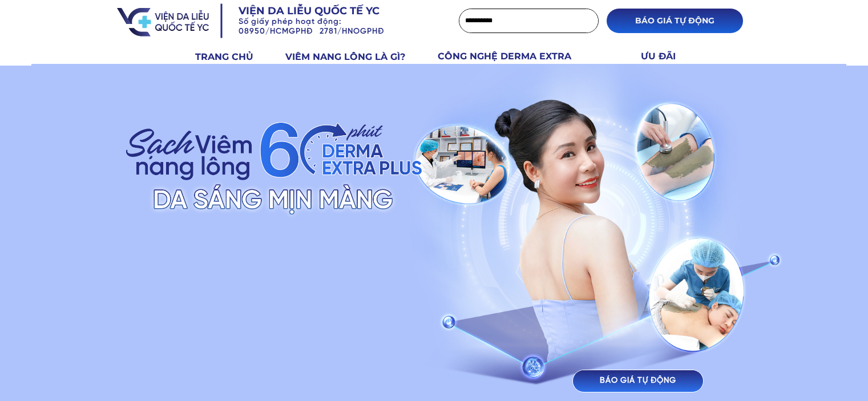 This screenshot has width=868, height=401. I want to click on h3: CÔNG NGHỆ DERMA EXTRA PLUS, so click(518, 64).